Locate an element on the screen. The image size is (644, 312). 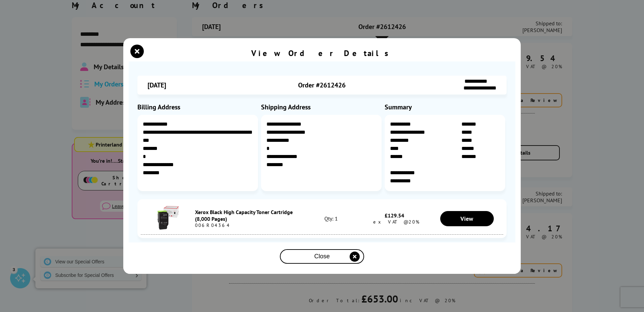
div: View Order Details is located at coordinates (322, 53).